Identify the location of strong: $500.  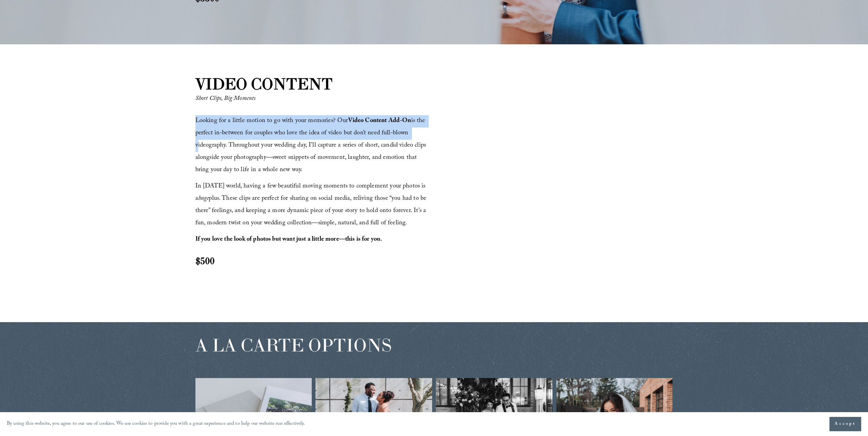
(205, 261).